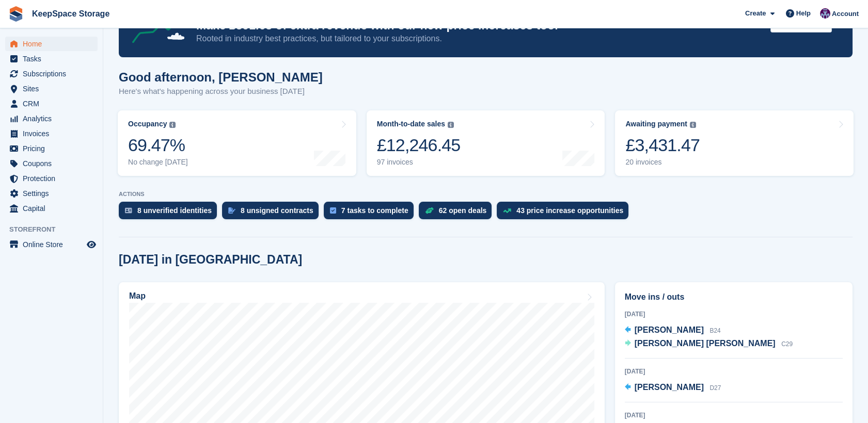  I want to click on div: 8 unsigned contracts, so click(277, 211).